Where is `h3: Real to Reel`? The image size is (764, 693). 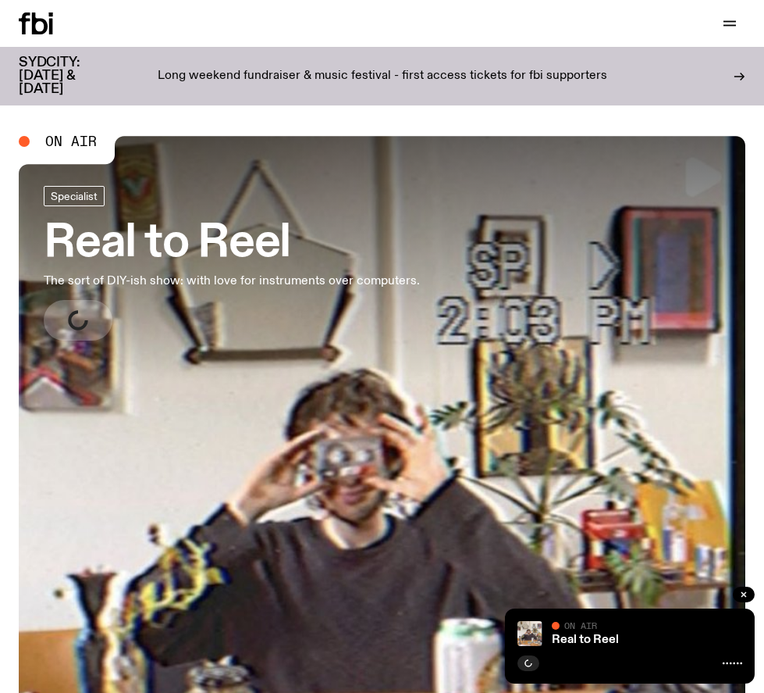
h3: Real to Reel is located at coordinates (232, 244).